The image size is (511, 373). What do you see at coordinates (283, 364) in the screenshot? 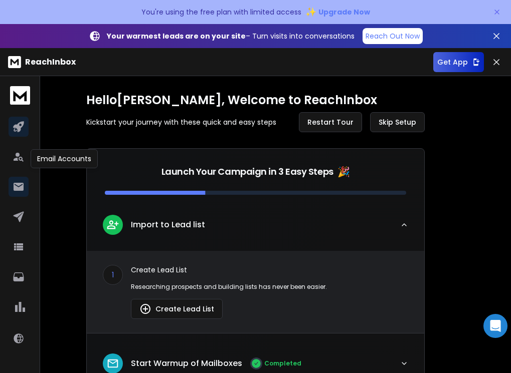
I see `p: Completed` at bounding box center [283, 364].